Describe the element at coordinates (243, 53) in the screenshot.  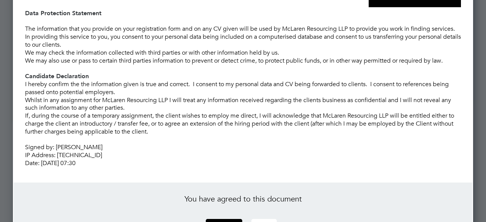
I see `p: We may check the information collected with third parties or with other information held by us.` at that location.